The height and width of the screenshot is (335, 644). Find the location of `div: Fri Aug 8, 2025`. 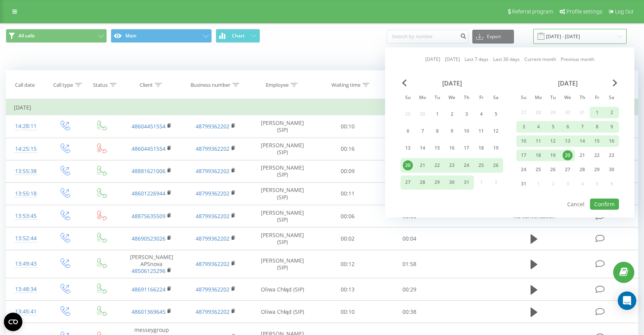

div: Fri Aug 8, 2025 is located at coordinates (597, 127).